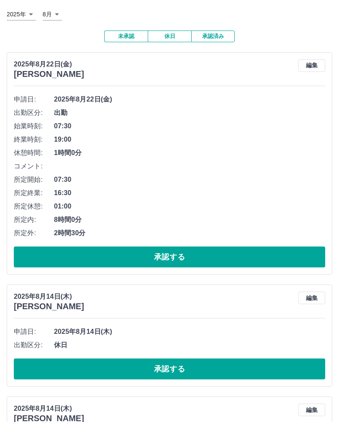 The height and width of the screenshot is (422, 339). I want to click on span: 終業時刻:, so click(34, 140).